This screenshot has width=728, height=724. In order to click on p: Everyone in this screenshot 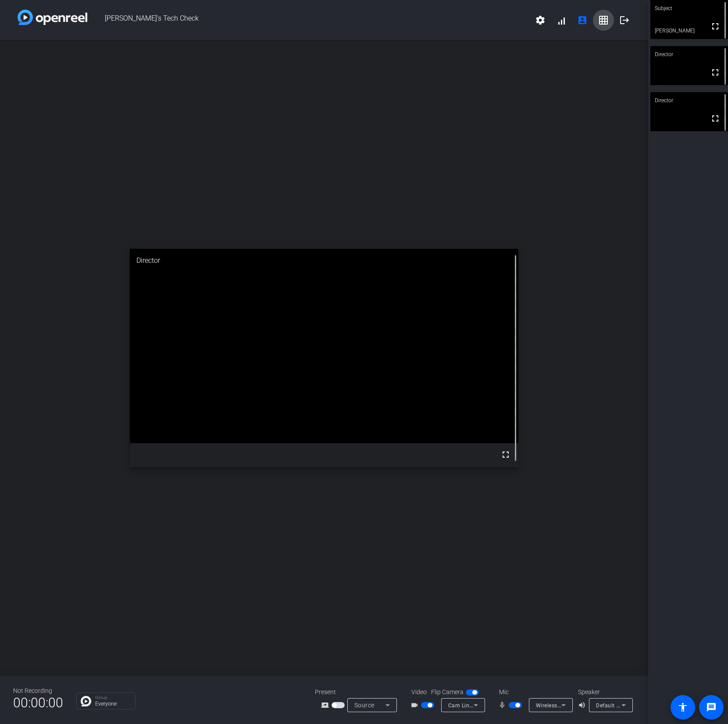, I will do `click(113, 703)`.